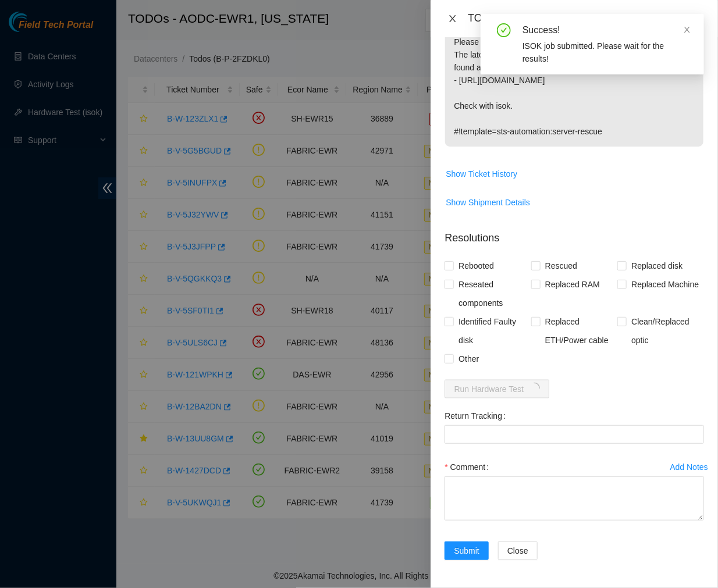 The height and width of the screenshot is (588, 718). What do you see at coordinates (586, 19) in the screenshot?
I see `div: TODOs - Description - B-W-121WPKH` at bounding box center [586, 19].